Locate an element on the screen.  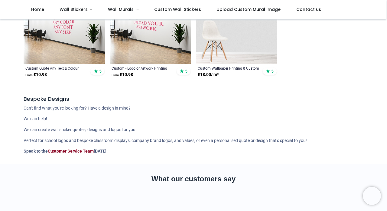
span: Custom Wall Stickers is located at coordinates (178, 9).